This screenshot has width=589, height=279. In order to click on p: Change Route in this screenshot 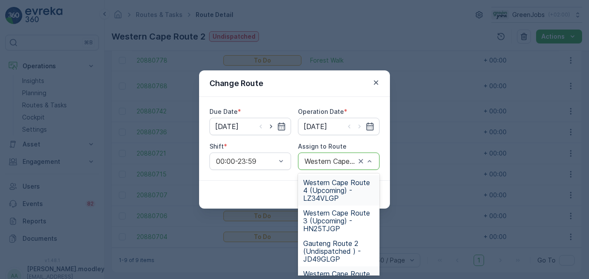, I will do `click(236, 83)`.